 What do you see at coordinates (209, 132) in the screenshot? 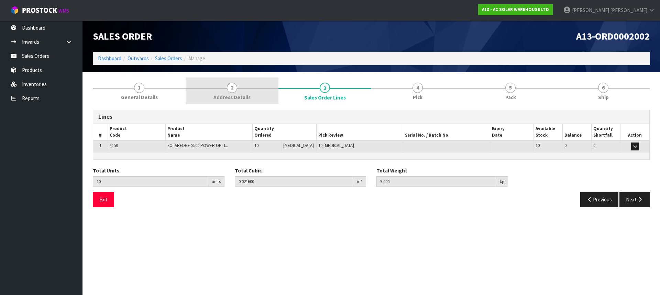
I see `th: Product Name` at bounding box center [209, 132].